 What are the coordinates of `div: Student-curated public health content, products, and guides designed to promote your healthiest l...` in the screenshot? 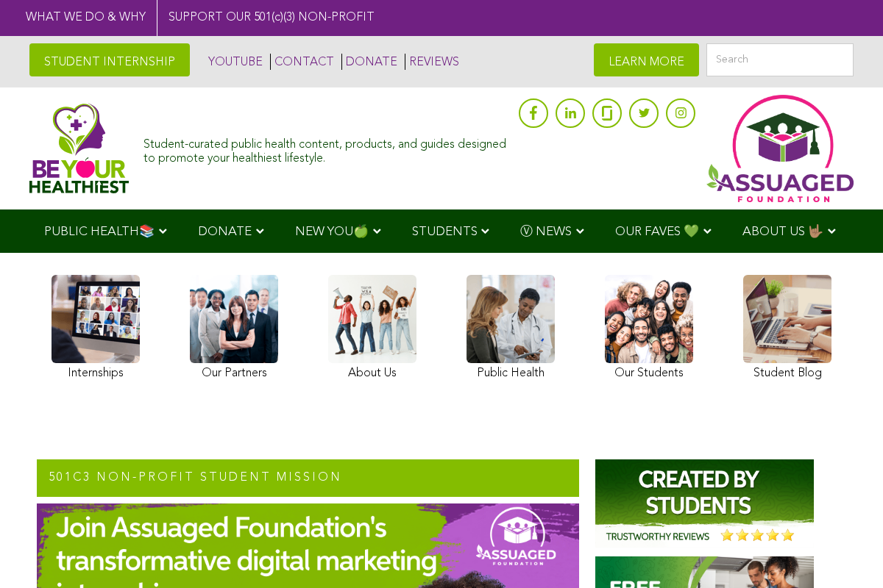 It's located at (327, 148).